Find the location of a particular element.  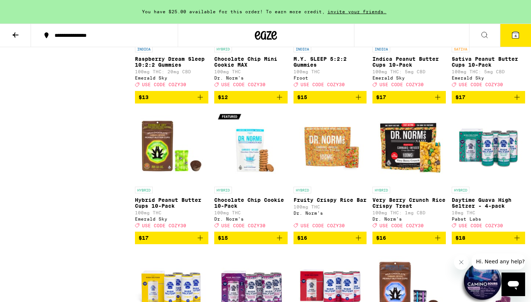

a: Open page for Very Berry Crunch Rice Crispy Treat from Dr. Norm's is located at coordinates (409, 171).